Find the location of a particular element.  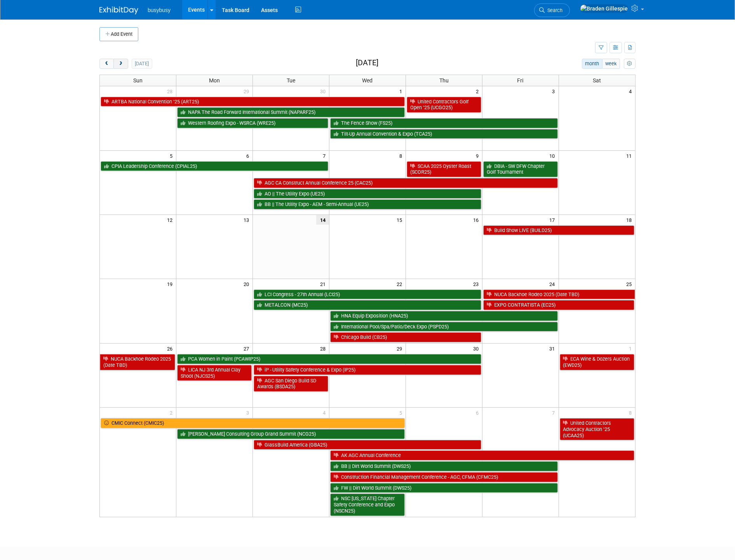

span: Fri is located at coordinates (520, 80).